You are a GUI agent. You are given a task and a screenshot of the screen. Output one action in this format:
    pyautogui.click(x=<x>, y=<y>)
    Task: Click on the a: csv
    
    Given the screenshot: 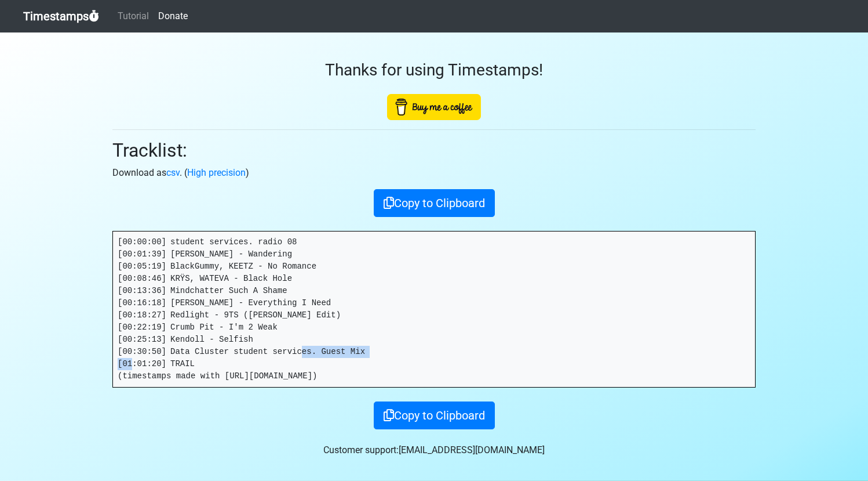 What is the action you would take?
    pyautogui.click(x=173, y=172)
    